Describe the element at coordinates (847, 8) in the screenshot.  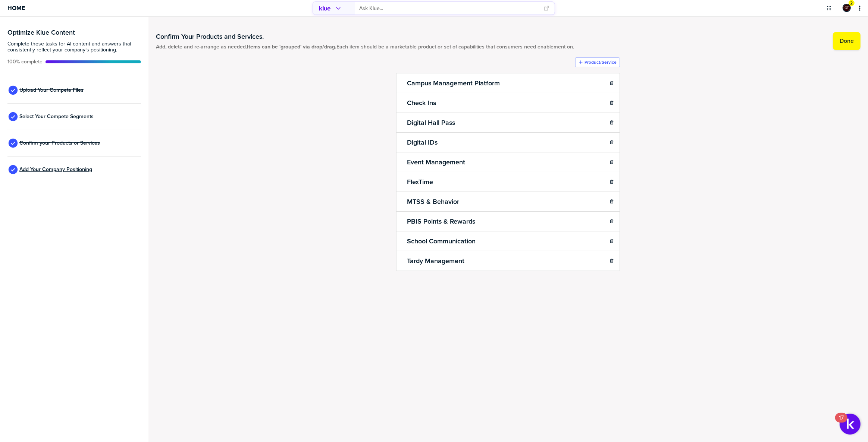
I see `a: Edit Profile` at that location.